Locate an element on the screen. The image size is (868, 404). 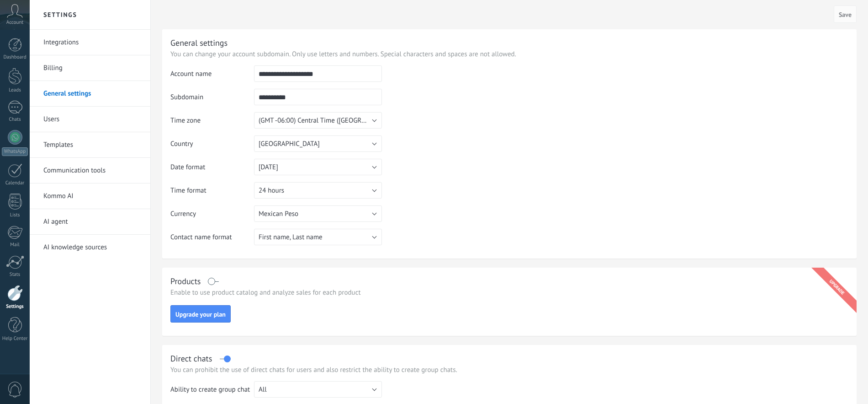
li: General settings is located at coordinates (90, 94).